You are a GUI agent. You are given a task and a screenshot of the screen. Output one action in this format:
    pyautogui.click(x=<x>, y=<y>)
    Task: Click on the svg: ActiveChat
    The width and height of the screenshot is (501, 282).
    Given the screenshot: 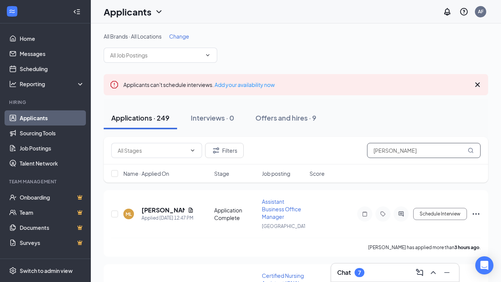 What is the action you would take?
    pyautogui.click(x=401, y=214)
    